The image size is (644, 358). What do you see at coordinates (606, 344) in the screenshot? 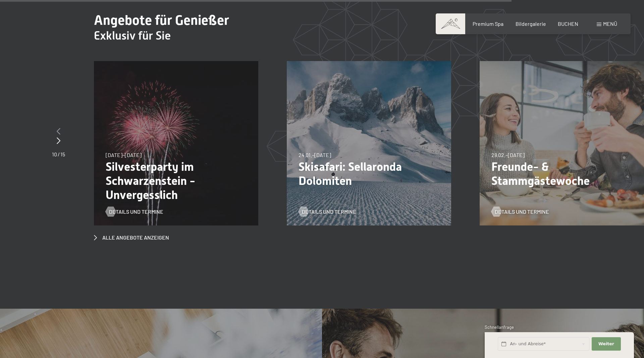
I see `button: Weiter` at bounding box center [606, 344].